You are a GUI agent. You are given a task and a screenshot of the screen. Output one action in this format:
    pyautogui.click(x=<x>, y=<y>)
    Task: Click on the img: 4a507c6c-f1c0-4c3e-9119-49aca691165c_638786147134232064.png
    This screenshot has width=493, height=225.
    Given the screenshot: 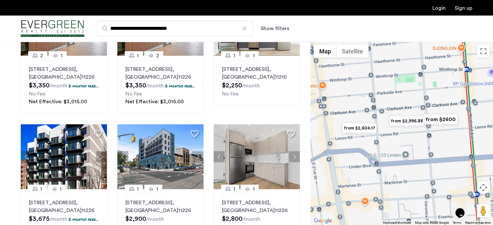 What is the action you would take?
    pyautogui.click(x=64, y=157)
    